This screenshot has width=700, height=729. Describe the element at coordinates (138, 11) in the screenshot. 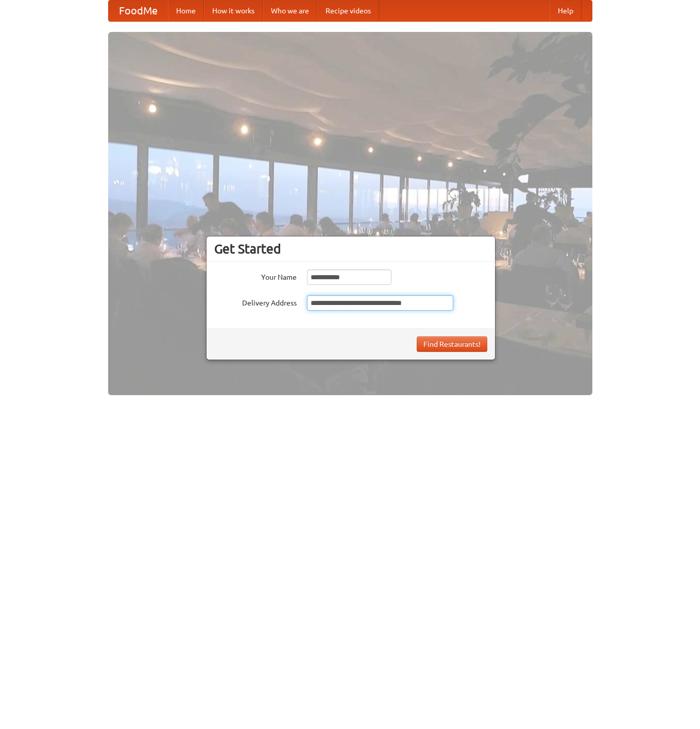

I see `a: FoodMe` at that location.